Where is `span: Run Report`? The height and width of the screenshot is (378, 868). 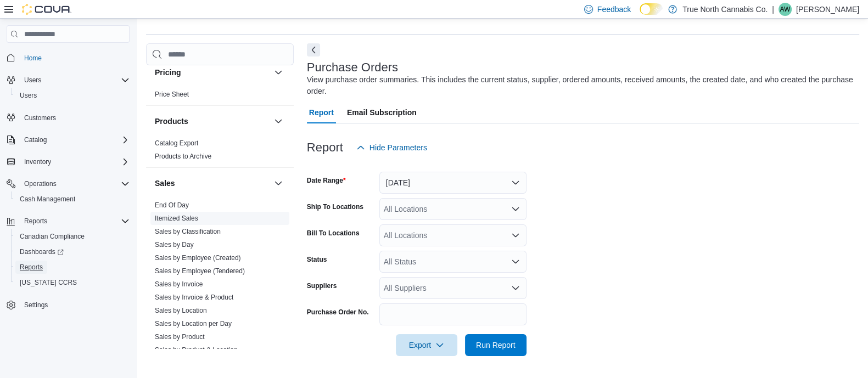
span: Run Report is located at coordinates (496, 345).